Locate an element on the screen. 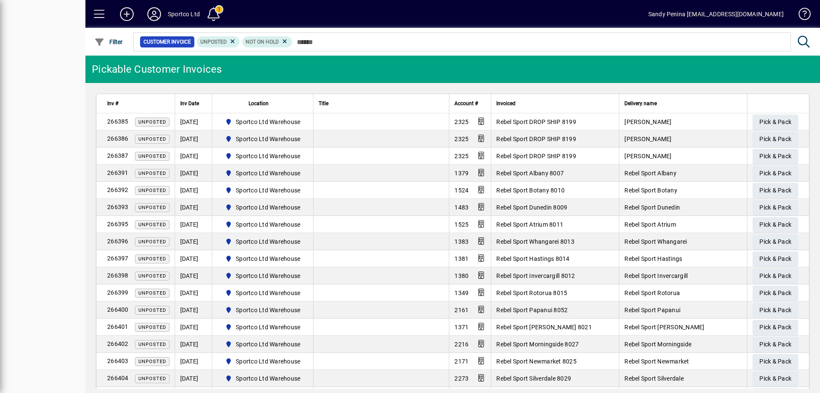 The image size is (820, 393). span: 266393 is located at coordinates (118, 207).